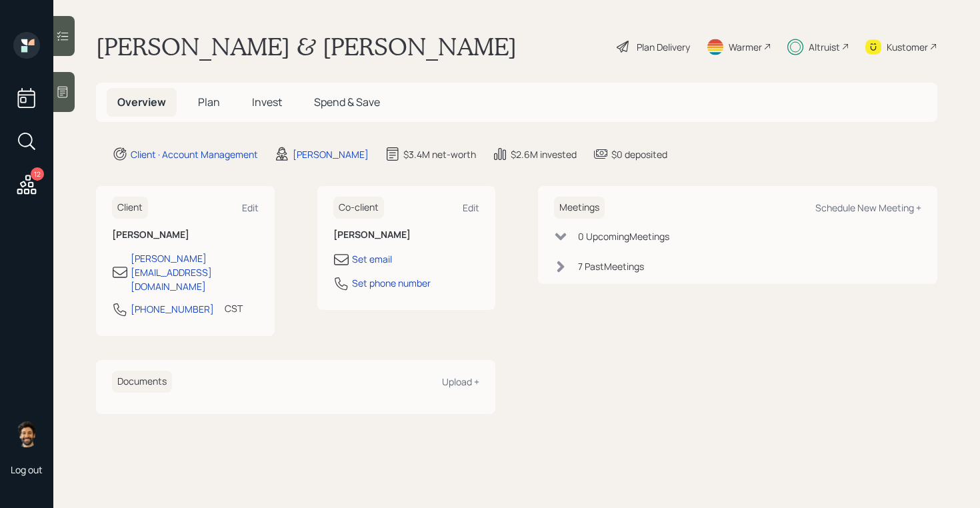 The height and width of the screenshot is (508, 980). I want to click on h6: Client, so click(130, 207).